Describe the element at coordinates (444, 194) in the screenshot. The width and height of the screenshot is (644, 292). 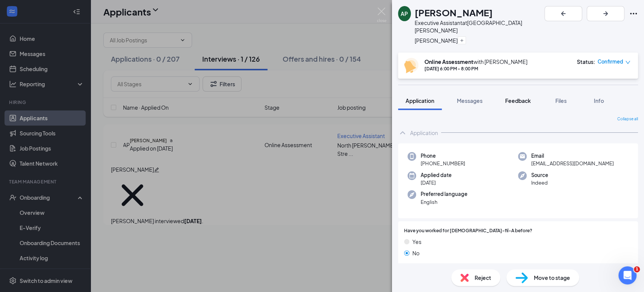
I see `span: Preferred language` at that location.